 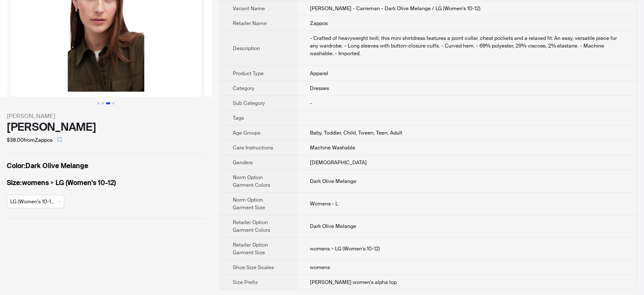 What do you see at coordinates (251, 181) in the screenshot?
I see `span: Norm Option Garment Colors` at bounding box center [251, 181].